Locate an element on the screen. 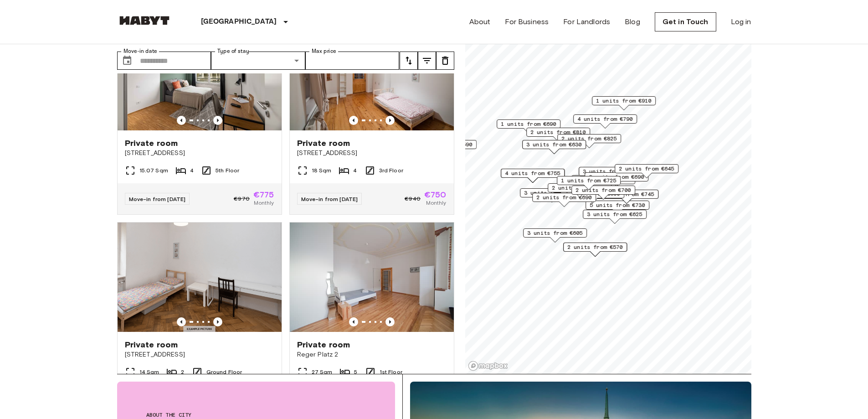  span: 2 units from €690 is located at coordinates (564, 198).